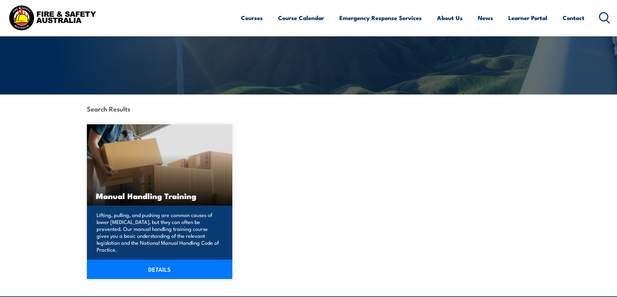 The image size is (617, 297). Describe the element at coordinates (301, 18) in the screenshot. I see `a: Course Calendar` at that location.